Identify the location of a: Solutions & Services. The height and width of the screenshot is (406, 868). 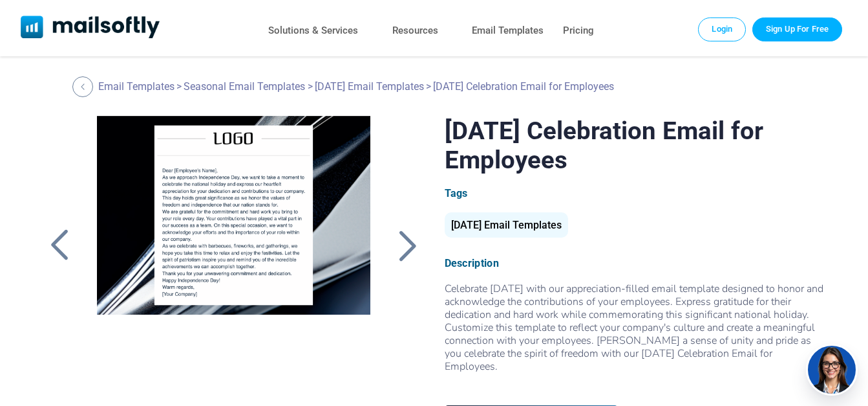
(313, 30).